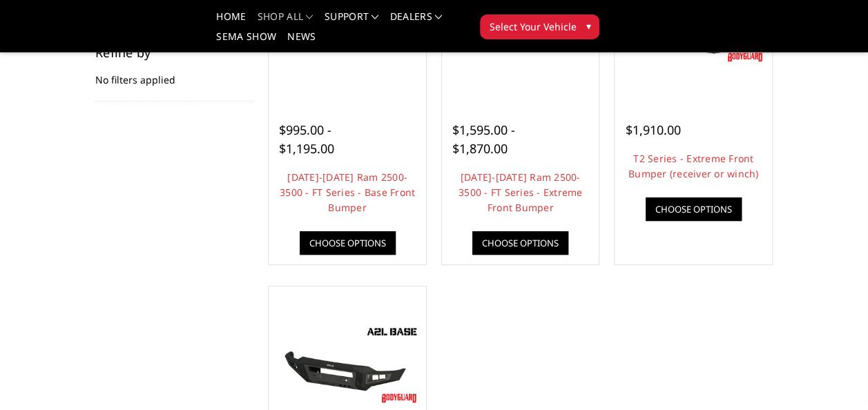 This screenshot has height=410, width=868. Describe the element at coordinates (539, 27) in the screenshot. I see `button: Select Your Vehicle` at that location.